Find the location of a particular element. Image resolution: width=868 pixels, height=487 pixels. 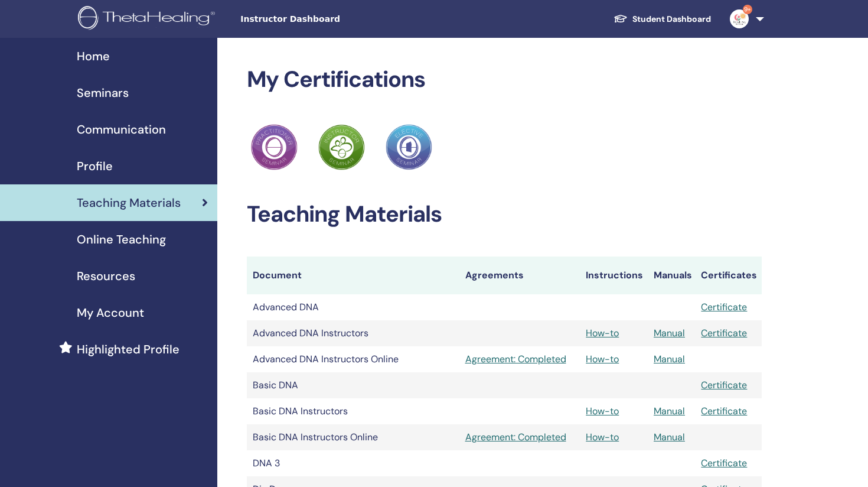

th: Document is located at coordinates (353, 276).